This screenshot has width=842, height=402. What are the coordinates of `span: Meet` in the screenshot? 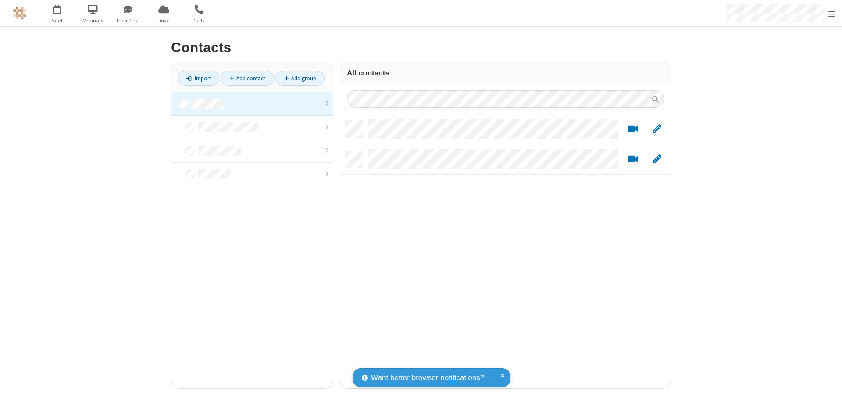 It's located at (57, 21).